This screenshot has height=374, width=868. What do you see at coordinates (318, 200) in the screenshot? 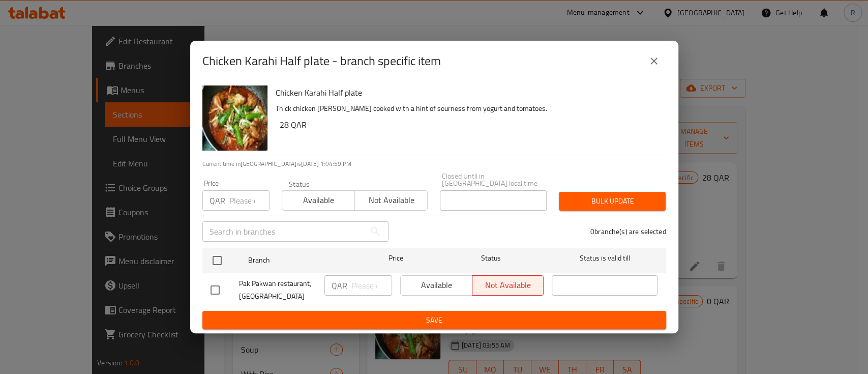
I see `button: Available` at bounding box center [318, 200].